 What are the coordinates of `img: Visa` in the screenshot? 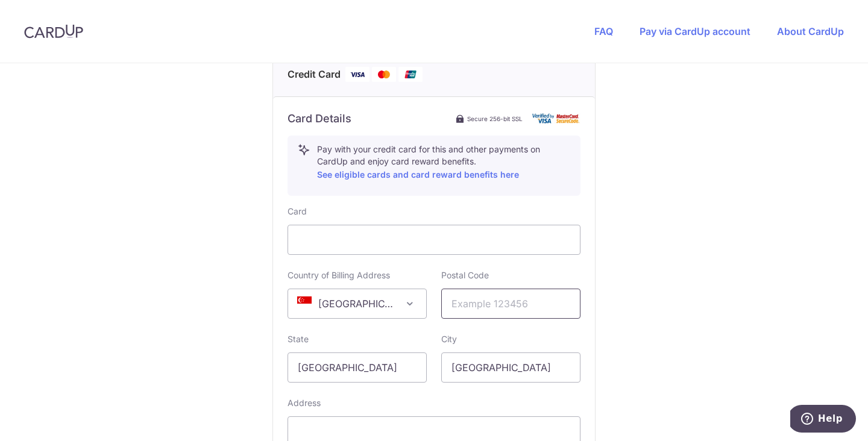 It's located at (357, 74).